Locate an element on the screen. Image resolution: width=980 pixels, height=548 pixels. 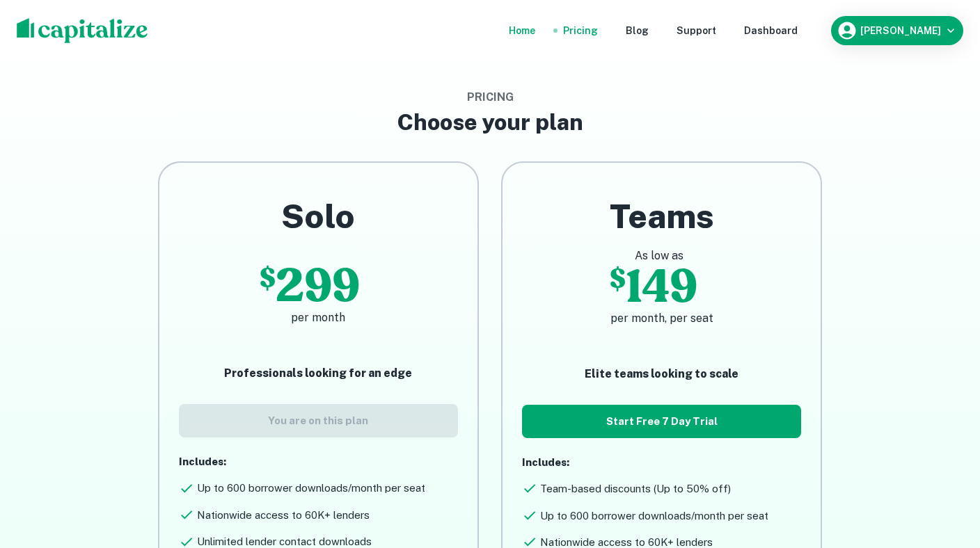
h2: Teams is located at coordinates (661, 216).